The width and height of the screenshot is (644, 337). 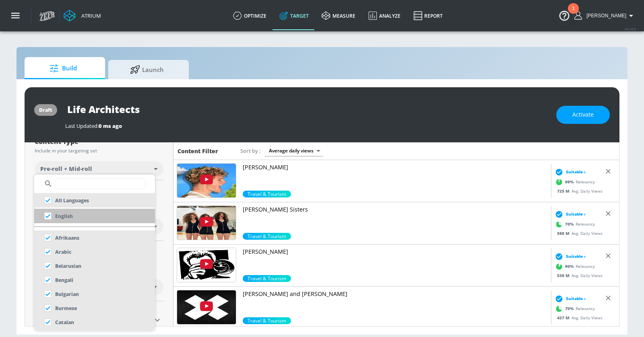 What do you see at coordinates (564, 15) in the screenshot?
I see `button: Open Resource Center, 1 new notification` at bounding box center [564, 15].